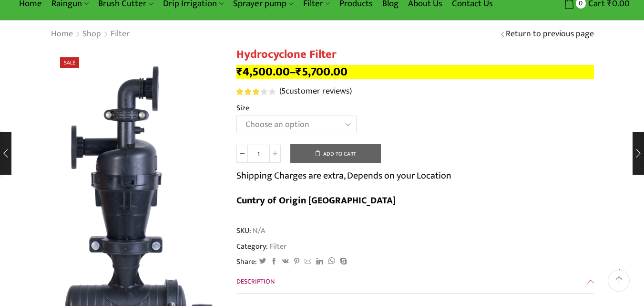  I want to click on bdi: 4,500.00, so click(263, 71).